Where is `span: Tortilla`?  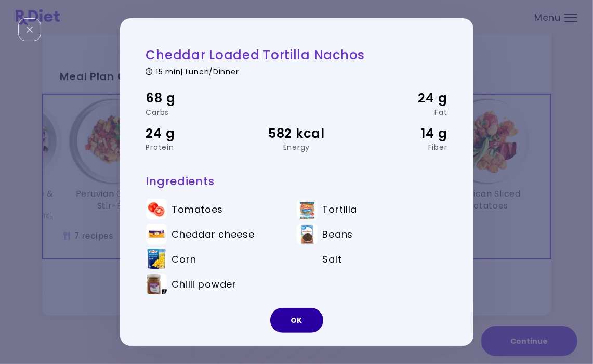 span: Tortilla is located at coordinates (340, 209).